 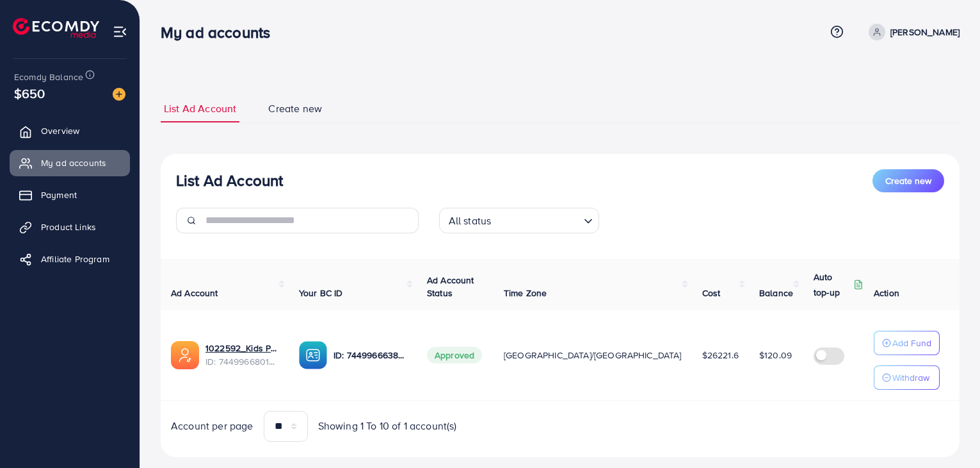 What do you see at coordinates (370, 355) in the screenshot?
I see `p: ID: 7449966638168178689` at bounding box center [370, 355].